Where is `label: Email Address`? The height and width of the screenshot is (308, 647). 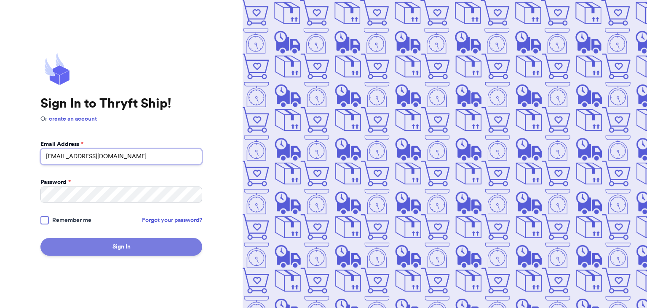 label: Email Address is located at coordinates (62, 144).